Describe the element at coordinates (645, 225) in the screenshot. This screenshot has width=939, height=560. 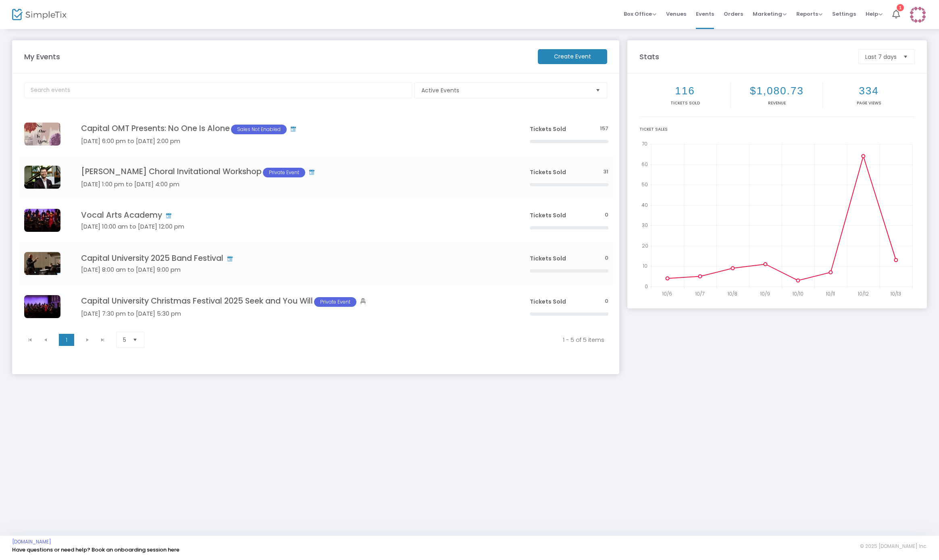
I see `text: 30` at that location.